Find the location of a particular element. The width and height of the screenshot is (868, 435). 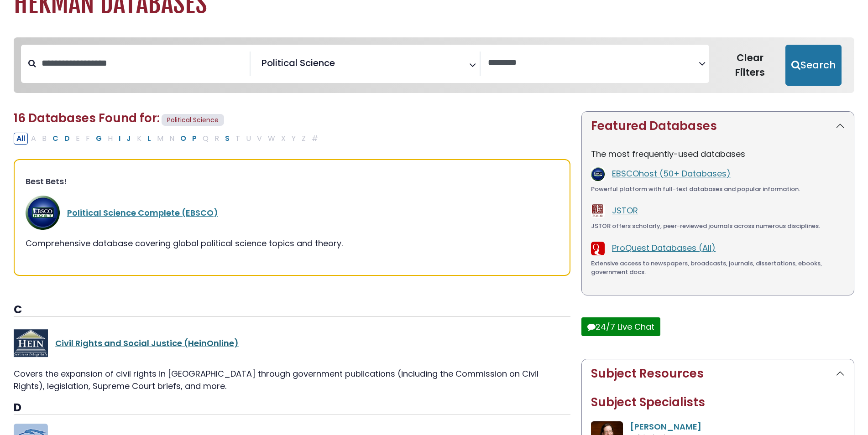

a: JSTOR is located at coordinates (624, 210).